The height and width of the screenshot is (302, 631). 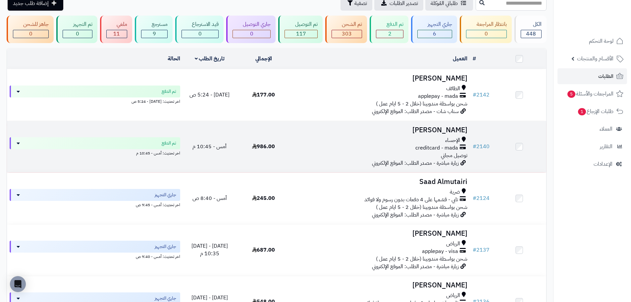 What do you see at coordinates (434, 34) in the screenshot?
I see `span: 6` at bounding box center [434, 34].